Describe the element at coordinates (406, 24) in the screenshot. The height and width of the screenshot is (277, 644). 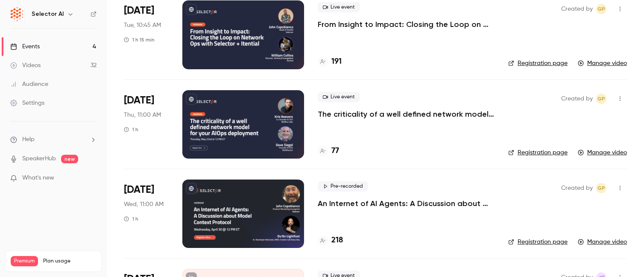
I see `a: From Insight to Impact: Closing the Loop on Network Ops with Selector + Itential` at that location.